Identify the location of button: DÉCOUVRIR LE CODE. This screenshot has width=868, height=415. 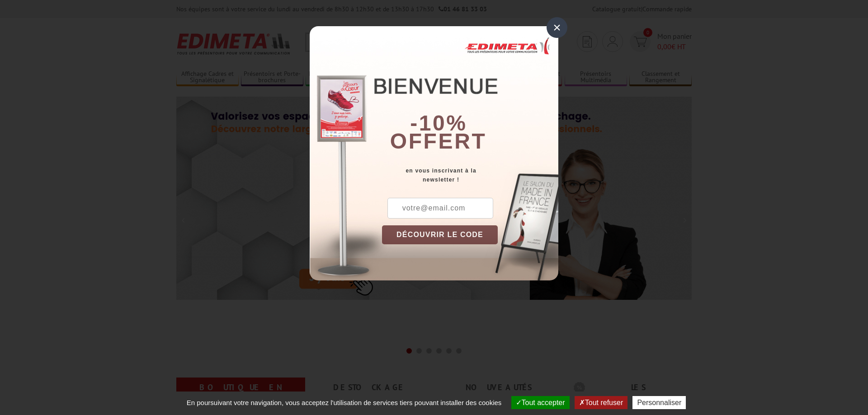
(440, 235).